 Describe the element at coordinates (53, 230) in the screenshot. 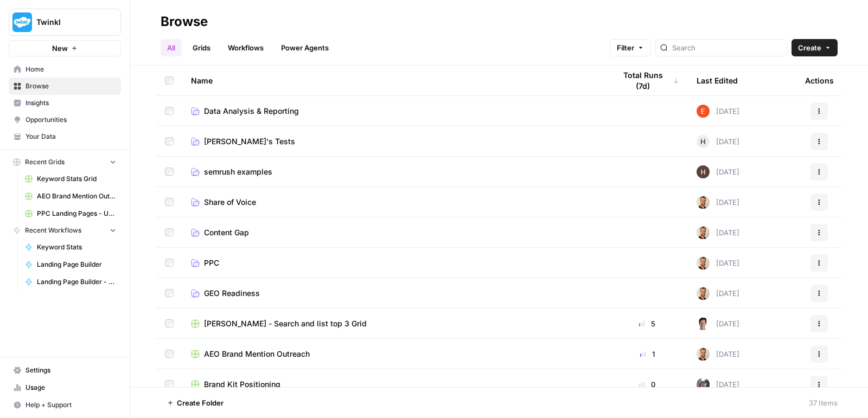

I see `span: Recent Workflows` at that location.